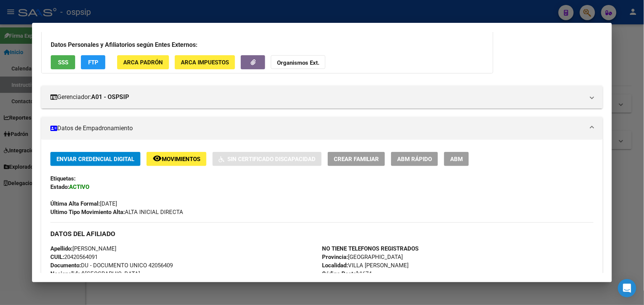 The height and width of the screenshot is (305, 644). Describe the element at coordinates (110, 97) in the screenshot. I see `strong: A01 - OSPSIP` at that location.